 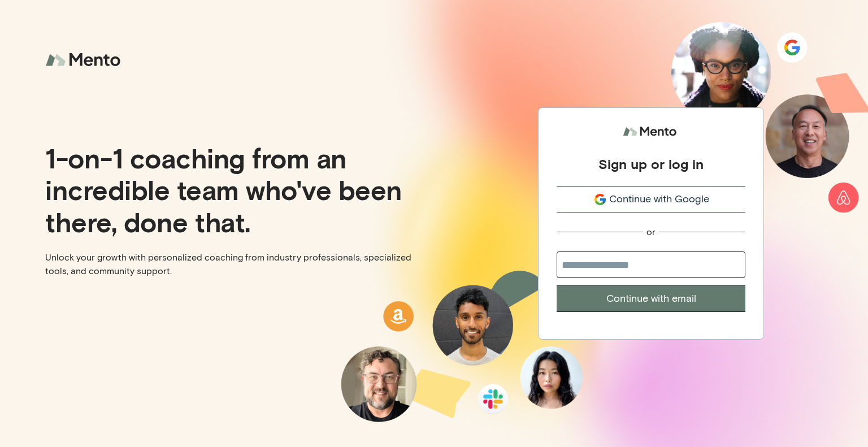 What do you see at coordinates (651, 298) in the screenshot?
I see `button: Continue with email` at bounding box center [651, 298].